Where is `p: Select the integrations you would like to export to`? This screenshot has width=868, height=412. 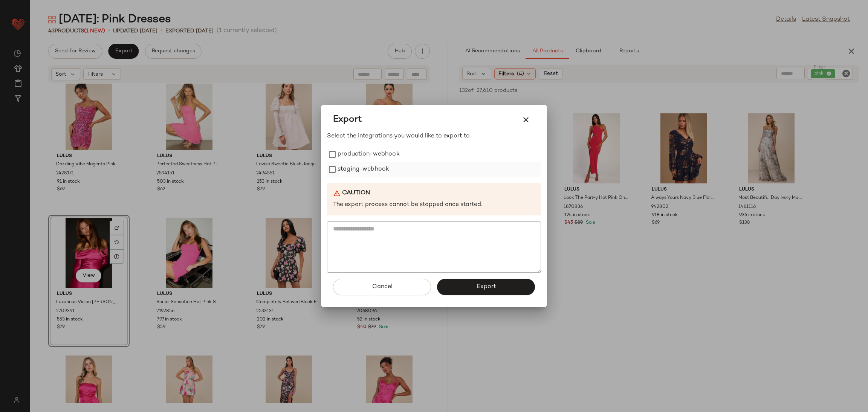
p: Select the integrations you would like to export to is located at coordinates (434, 136).